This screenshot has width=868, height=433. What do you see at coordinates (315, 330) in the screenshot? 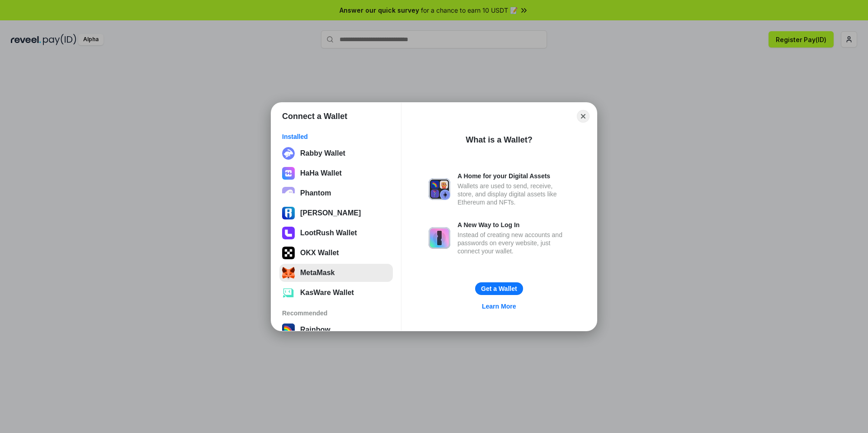
I see `div: Rainbow` at bounding box center [315, 330].